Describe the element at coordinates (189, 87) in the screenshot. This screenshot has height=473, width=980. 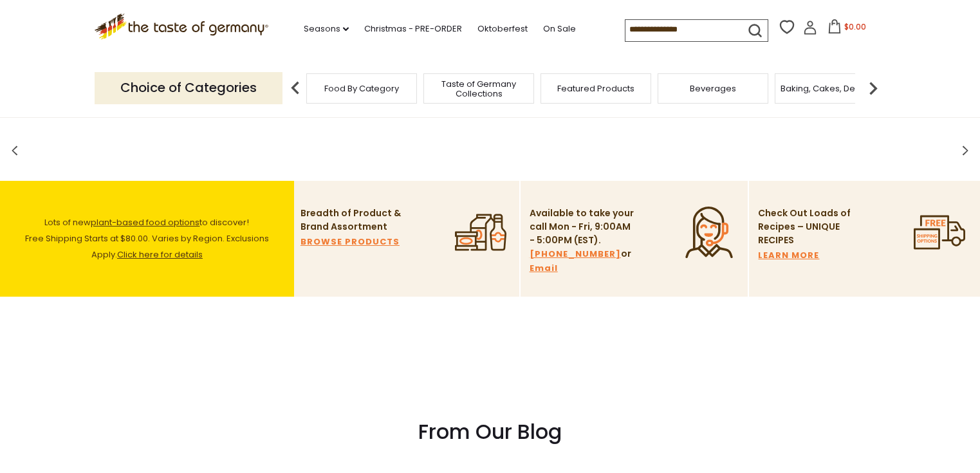
I see `p: Choice of Categories` at that location.